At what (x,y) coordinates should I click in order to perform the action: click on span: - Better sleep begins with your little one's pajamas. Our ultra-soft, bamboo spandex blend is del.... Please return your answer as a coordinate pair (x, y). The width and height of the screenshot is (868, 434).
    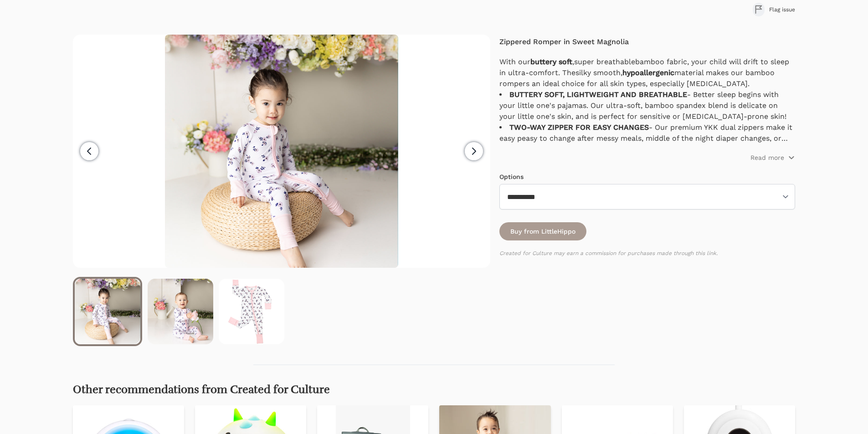
    Looking at the image, I should click on (643, 105).